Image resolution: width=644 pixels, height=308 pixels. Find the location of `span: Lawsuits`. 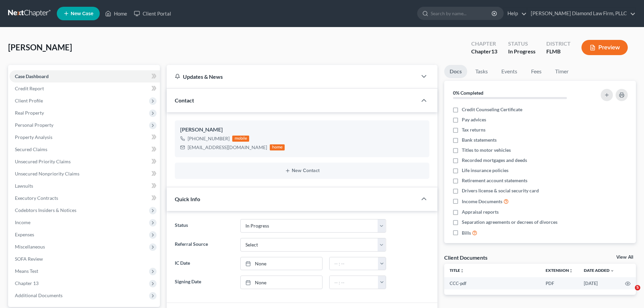

span: Lawsuits is located at coordinates (24, 185).